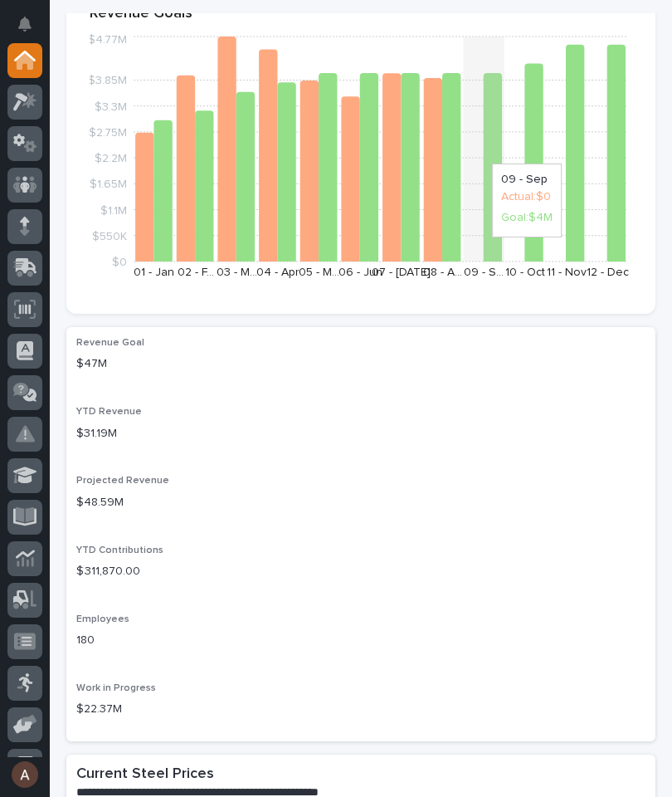  What do you see at coordinates (236, 272) in the screenshot?
I see `text: 03 - M…` at bounding box center [236, 272].